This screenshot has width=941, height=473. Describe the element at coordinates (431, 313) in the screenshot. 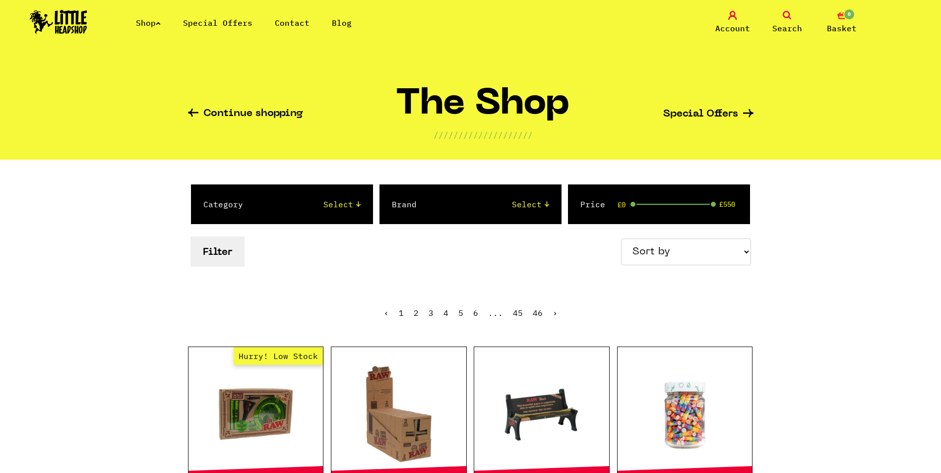

I see `a: 3` at that location.